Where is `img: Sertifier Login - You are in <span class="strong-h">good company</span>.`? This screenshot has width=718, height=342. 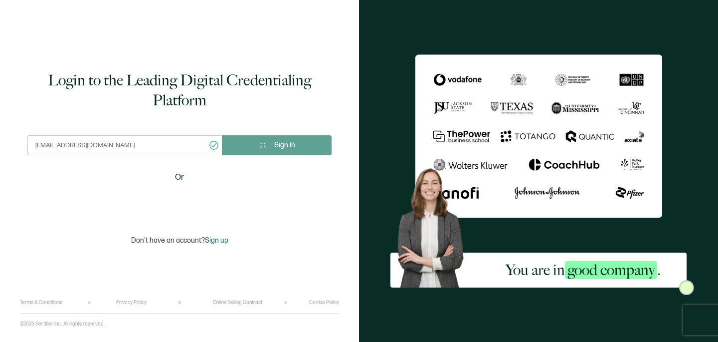 img: Sertifier Login - You are in <span class="strong-h">good company</span>. is located at coordinates (539, 136).